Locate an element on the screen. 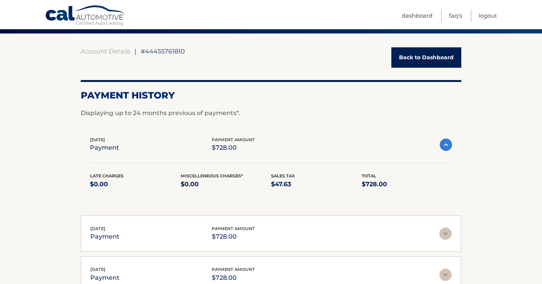 The height and width of the screenshot is (284, 542). a: FAQ's is located at coordinates (455, 15).